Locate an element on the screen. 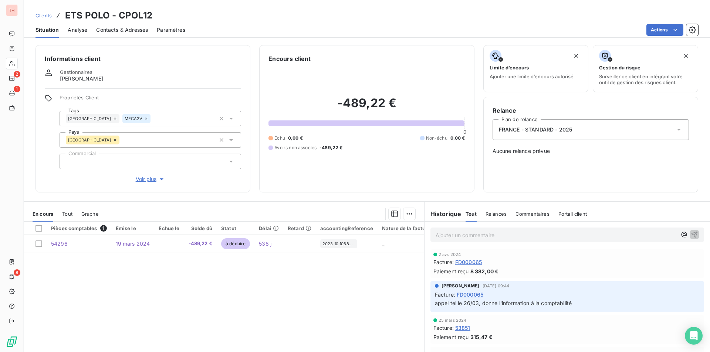 This screenshot has width=710, height=352. span: Relances is located at coordinates (496, 214).